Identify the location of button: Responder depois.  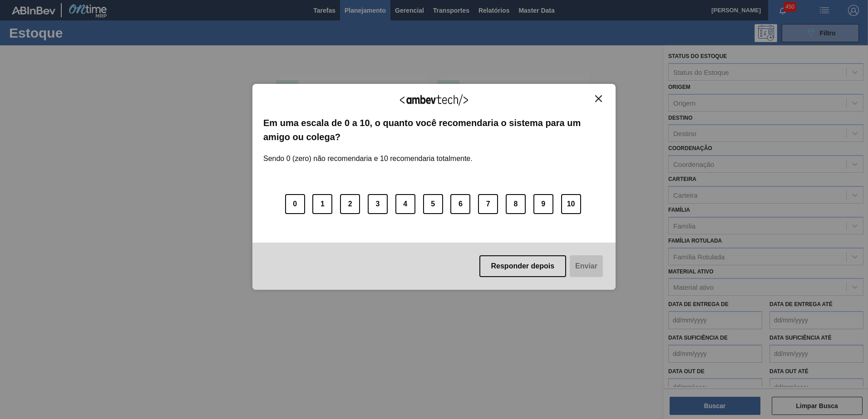
(523, 266).